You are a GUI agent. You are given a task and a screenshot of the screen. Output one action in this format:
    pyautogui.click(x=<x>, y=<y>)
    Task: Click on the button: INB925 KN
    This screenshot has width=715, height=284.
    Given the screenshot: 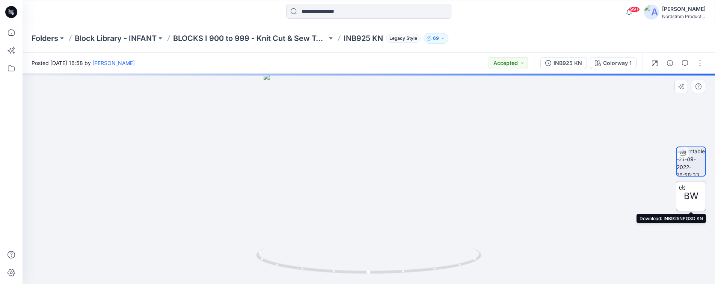 What is the action you would take?
    pyautogui.click(x=564, y=63)
    